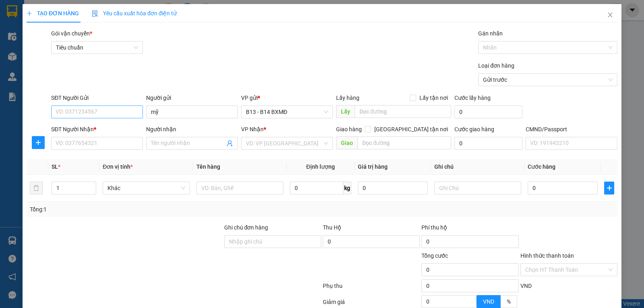 The height and width of the screenshot is (308, 644). Describe the element at coordinates (490, 34) in the screenshot. I see `label: Gán nhãn` at that location.